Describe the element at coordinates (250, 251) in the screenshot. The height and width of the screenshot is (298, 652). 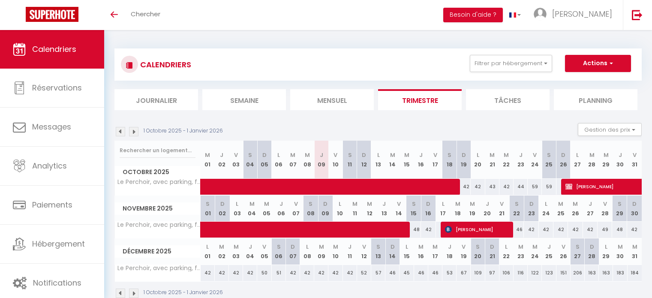
I see `th: 04` at that location.